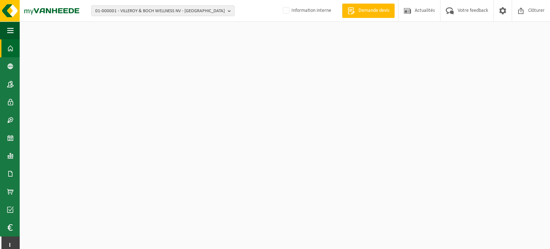 This screenshot has height=249, width=550. I want to click on span: Demande devis, so click(374, 11).